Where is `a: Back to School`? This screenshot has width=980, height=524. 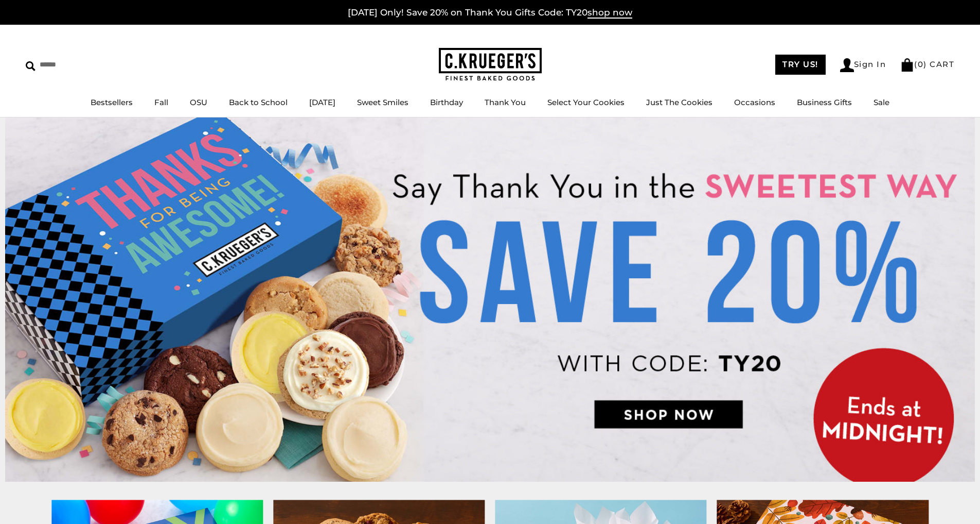
a: Back to School is located at coordinates (258, 102).